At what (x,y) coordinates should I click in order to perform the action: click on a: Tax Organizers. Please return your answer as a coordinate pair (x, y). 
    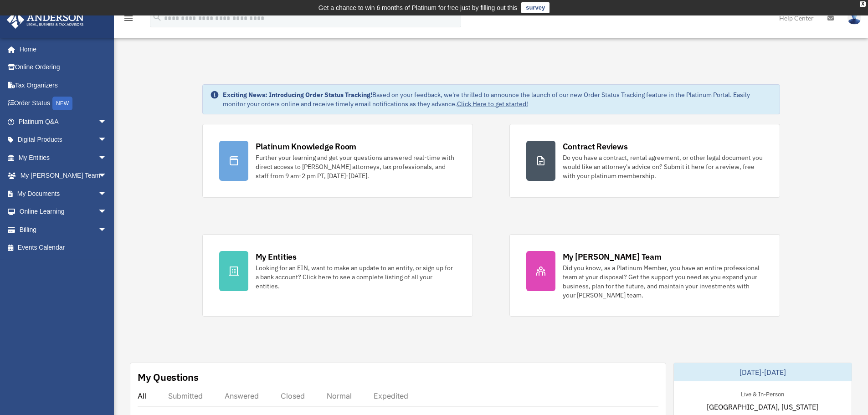
    Looking at the image, I should click on (64, 85).